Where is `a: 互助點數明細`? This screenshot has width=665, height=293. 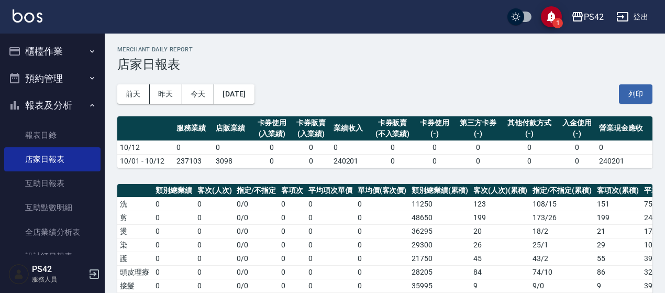 a: 互助點數明細 is located at coordinates (52, 207).